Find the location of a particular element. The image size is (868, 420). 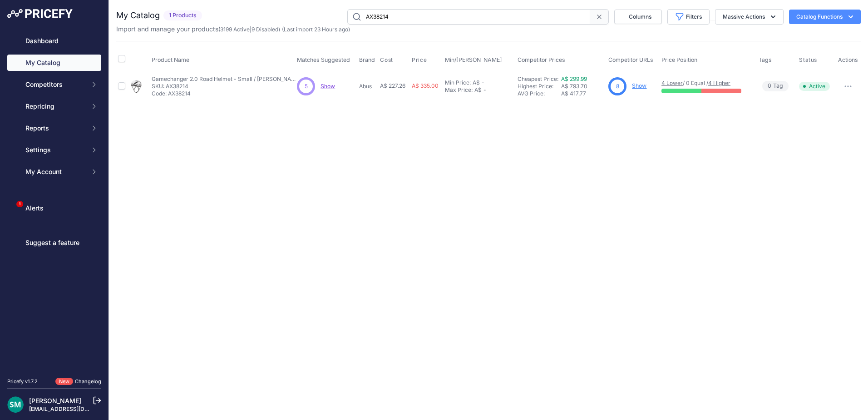

span: New is located at coordinates (64, 381).